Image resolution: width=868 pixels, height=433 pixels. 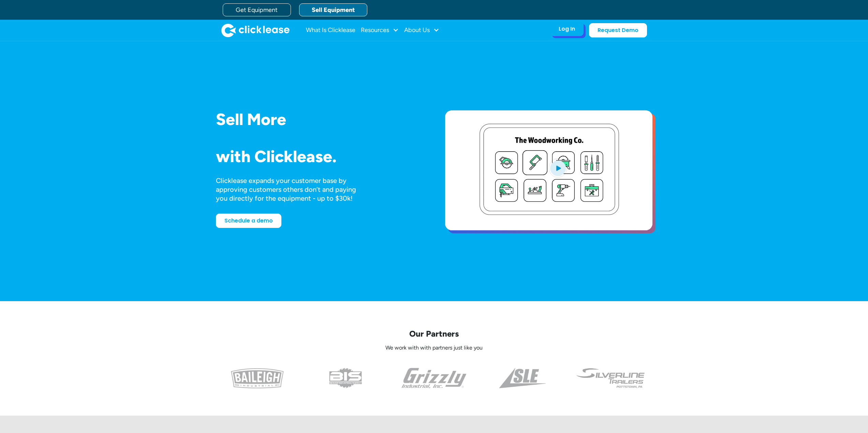 I want to click on img: the grizzly industrial inc logo, so click(x=434, y=378).